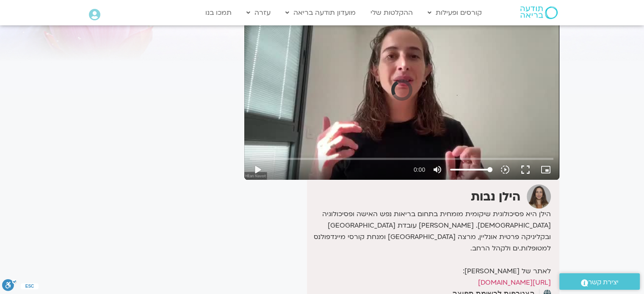  I want to click on a: קורסים ופעילות, so click(455, 13).